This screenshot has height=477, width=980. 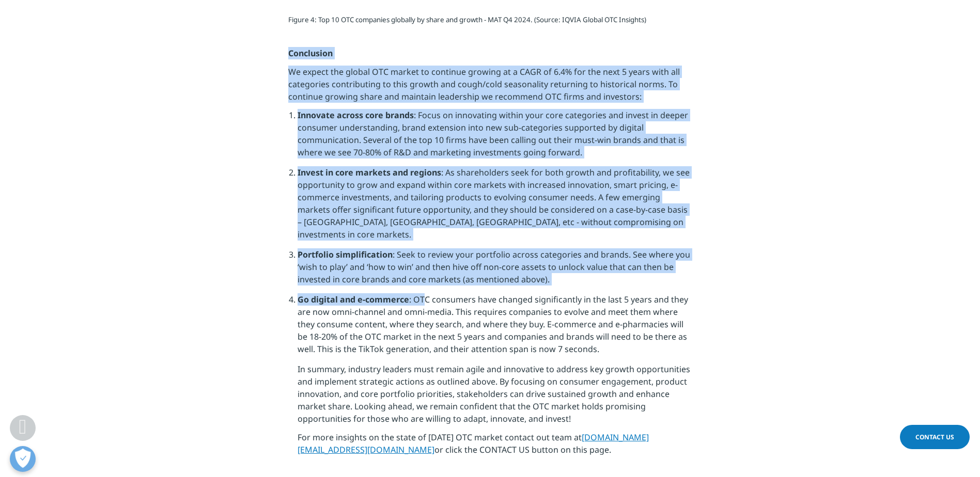 I want to click on span: Contact Us, so click(x=935, y=437).